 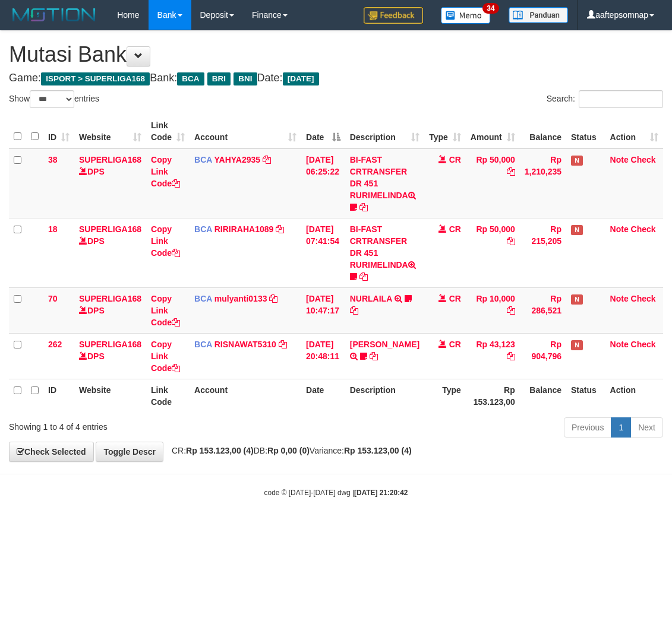 I want to click on strong: Rp 0,00 (0), so click(x=288, y=451).